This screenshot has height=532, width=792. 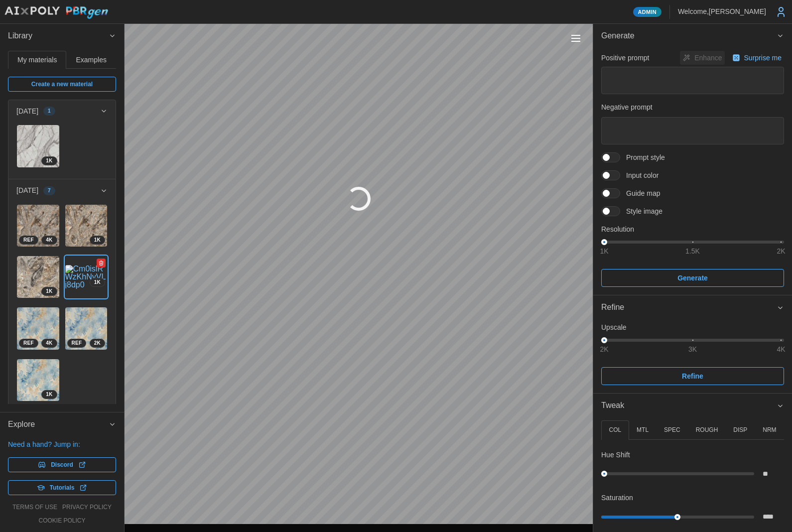 I want to click on span: Library, so click(x=58, y=36).